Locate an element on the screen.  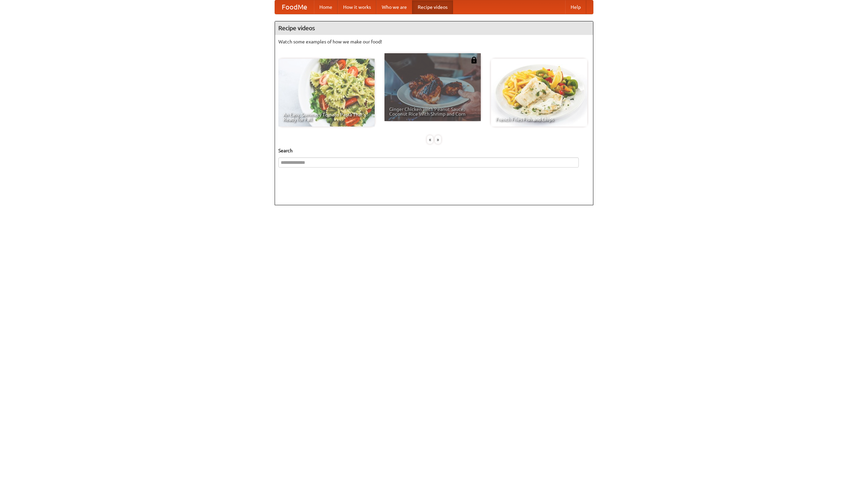
a: Home is located at coordinates (326, 8).